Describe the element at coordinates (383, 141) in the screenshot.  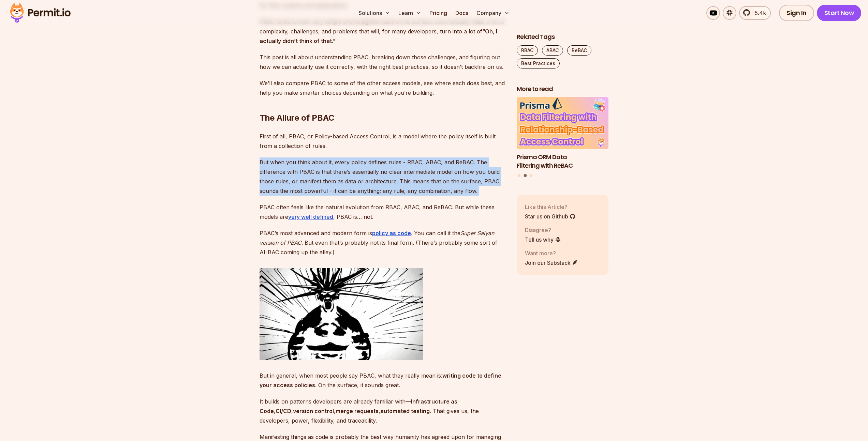
I see `p: First of all, PBAC, or Policy-based Access Control, is a model where the policy itself is built f...` at that location.